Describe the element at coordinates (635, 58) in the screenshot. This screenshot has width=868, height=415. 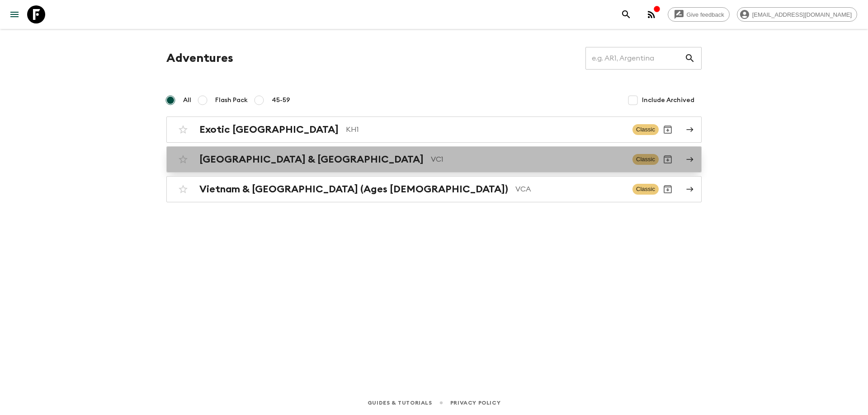
I see `input: e.g. AR1, Argentina` at that location.